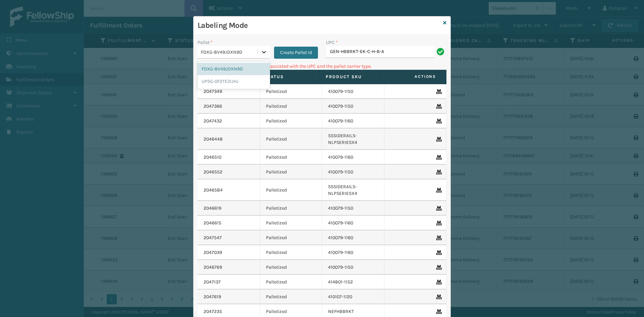 This screenshot has width=644, height=317. Describe the element at coordinates (322, 66) in the screenshot. I see `p: Can't find any fulfillment orders associated with the UPC and the pallet carrier type.` at that location.